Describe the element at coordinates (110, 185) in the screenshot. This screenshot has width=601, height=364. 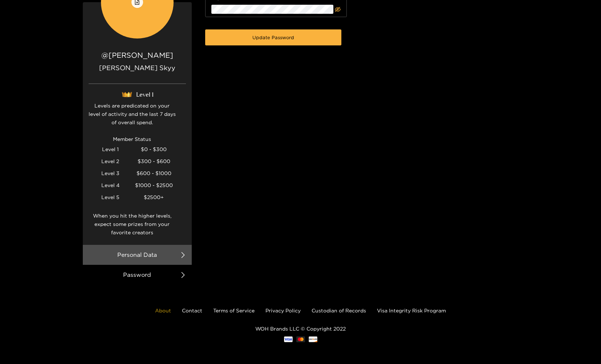
I see `div: Level 4` at that location.